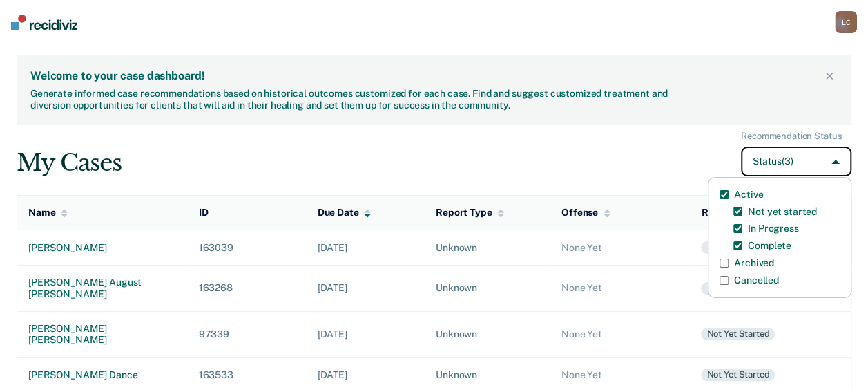 This screenshot has height=390, width=868. What do you see at coordinates (796, 161) in the screenshot?
I see `button: Status(3)` at bounding box center [796, 161].